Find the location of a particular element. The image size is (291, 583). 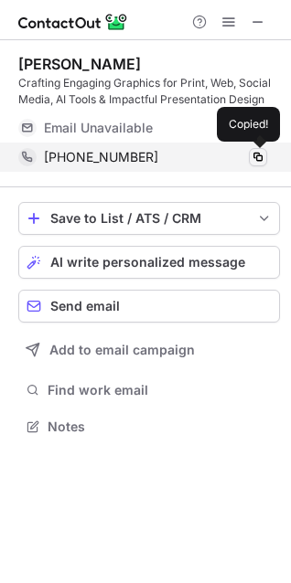

span: Find work email is located at coordinates (160, 390).